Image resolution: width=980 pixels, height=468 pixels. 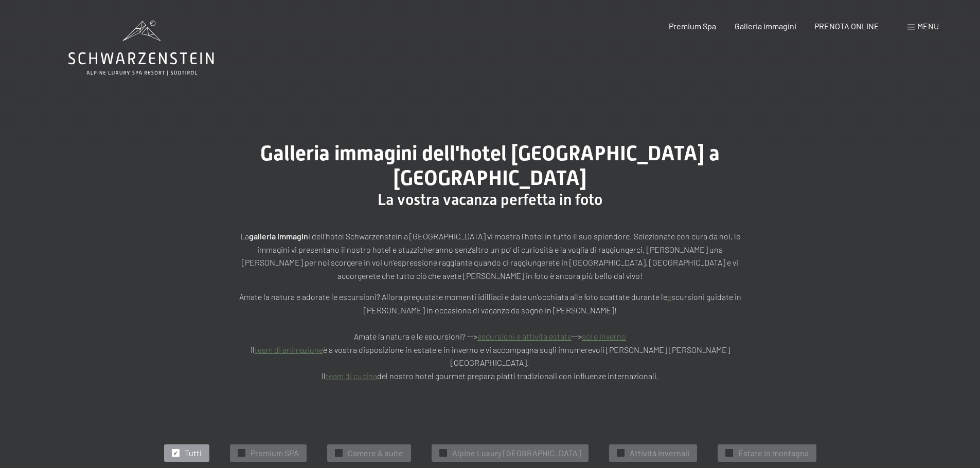 I want to click on a: team di cucina, so click(x=351, y=375).